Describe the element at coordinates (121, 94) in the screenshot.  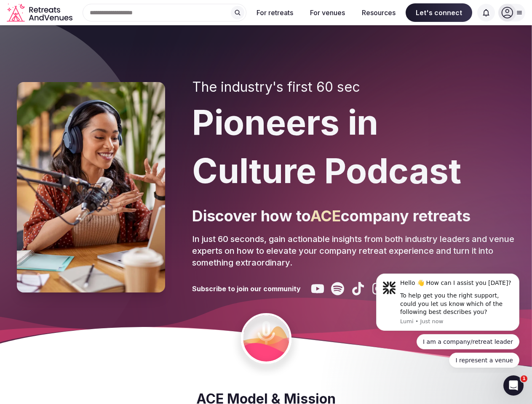
I see `button: Quick reply: I represent a venue` at that location.